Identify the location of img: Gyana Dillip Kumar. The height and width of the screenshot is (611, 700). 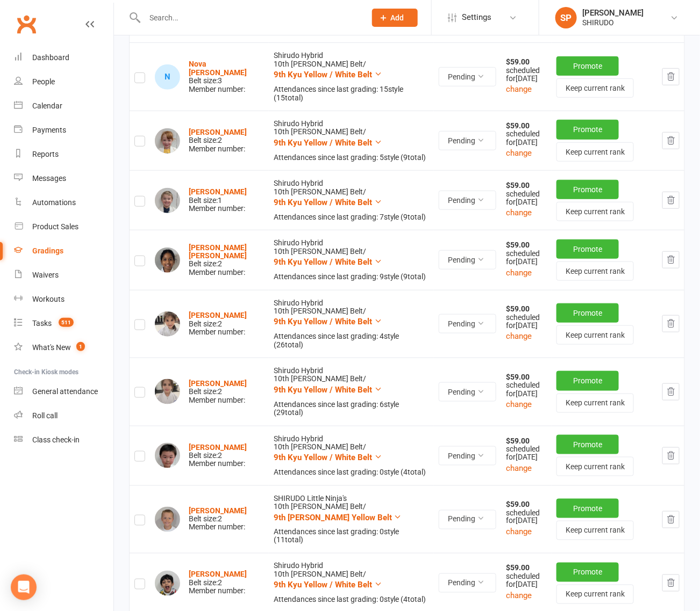
(167, 260).